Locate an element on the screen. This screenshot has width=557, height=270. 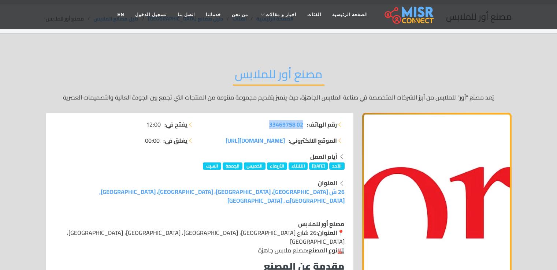
h2: مصنع أور للملابس is located at coordinates (279, 76).